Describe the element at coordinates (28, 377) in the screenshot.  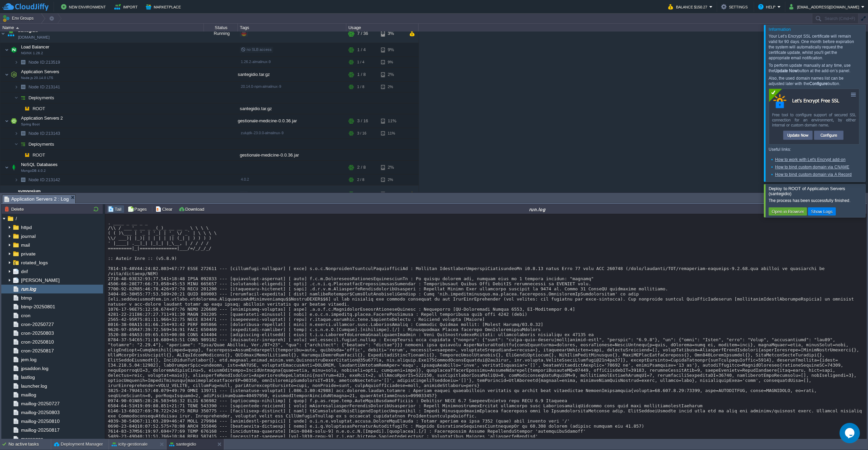
I see `a: lastlog` at that location.